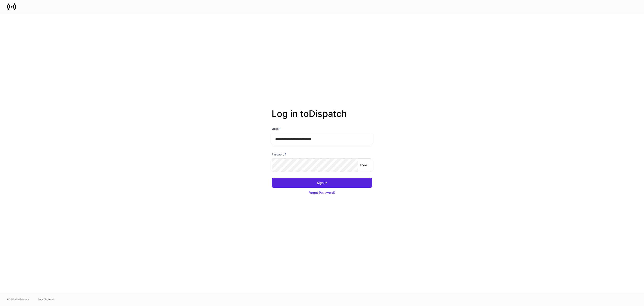 The image size is (644, 306). I want to click on h6: Email, so click(276, 128).